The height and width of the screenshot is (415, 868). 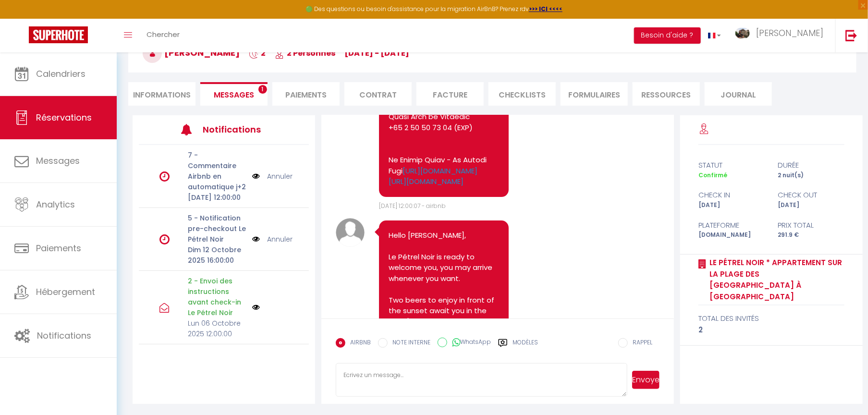 What do you see at coordinates (238, 129) in the screenshot?
I see `h3: Notifications` at bounding box center [238, 129].